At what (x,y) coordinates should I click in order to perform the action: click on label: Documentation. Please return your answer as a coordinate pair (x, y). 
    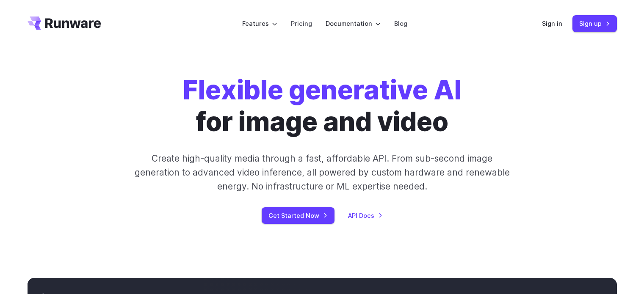
    Looking at the image, I should click on (353, 23).